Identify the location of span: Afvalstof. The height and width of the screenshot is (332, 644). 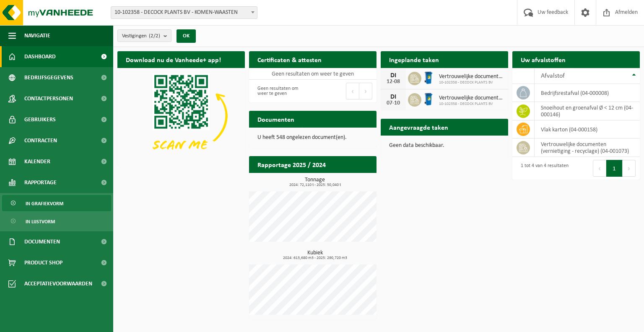
(552, 76).